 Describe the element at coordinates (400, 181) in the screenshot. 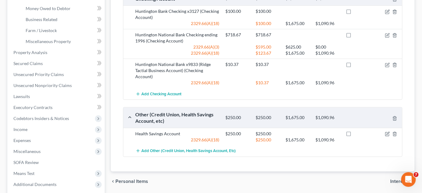

I see `span: Interests` at that location.